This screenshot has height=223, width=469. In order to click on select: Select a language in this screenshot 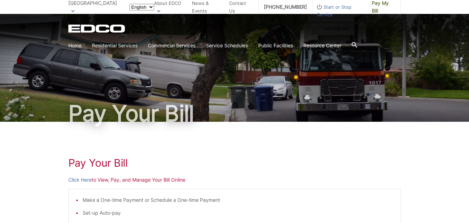, I will do `click(142, 7)`.